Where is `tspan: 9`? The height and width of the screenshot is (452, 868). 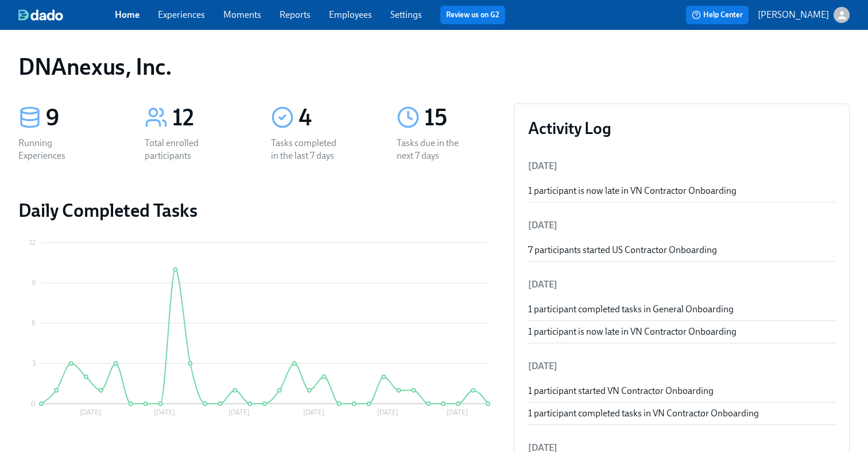 tspan: 9 is located at coordinates (34, 283).